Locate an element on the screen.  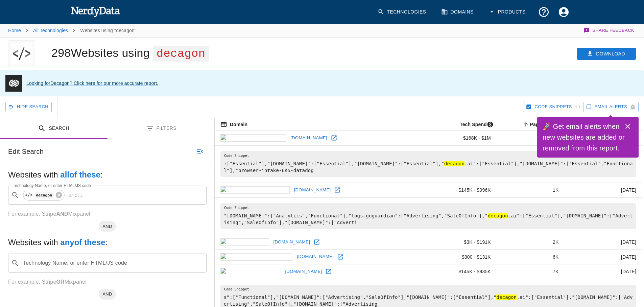
label: Technology Name, or enter HTML/JS code is located at coordinates (51, 185).